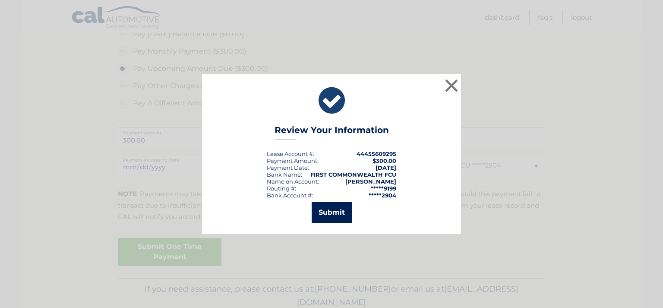 The height and width of the screenshot is (308, 663). I want to click on div: Bank Account #:, so click(290, 195).